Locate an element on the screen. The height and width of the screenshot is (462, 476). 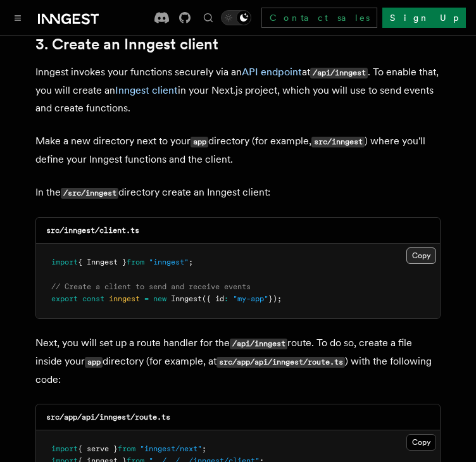
span: // Create a client to send and receive events is located at coordinates (151, 287).